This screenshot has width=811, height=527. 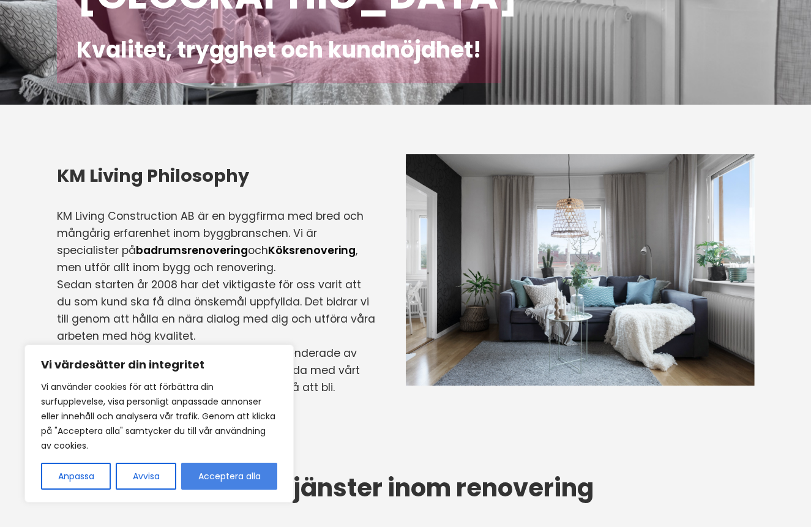 I want to click on a: Köksrenovering, so click(x=312, y=250).